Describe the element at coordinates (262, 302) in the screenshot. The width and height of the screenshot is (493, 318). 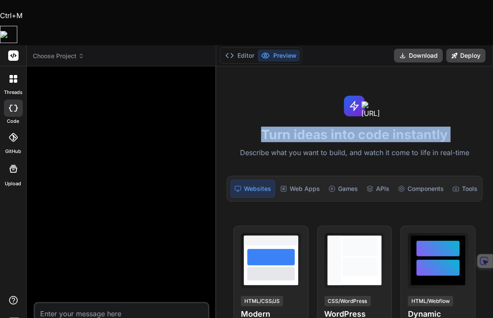
I see `div: HTML/CSS/JS` at that location.